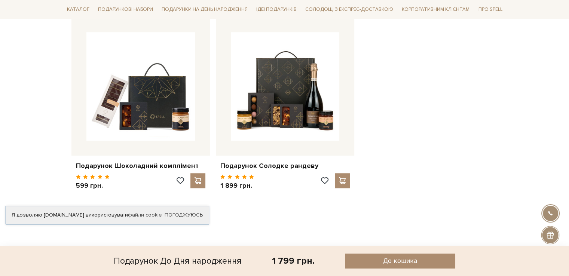 Image resolution: width=569 pixels, height=276 pixels. I want to click on a: Подарунок Солодке рандеву, so click(285, 166).